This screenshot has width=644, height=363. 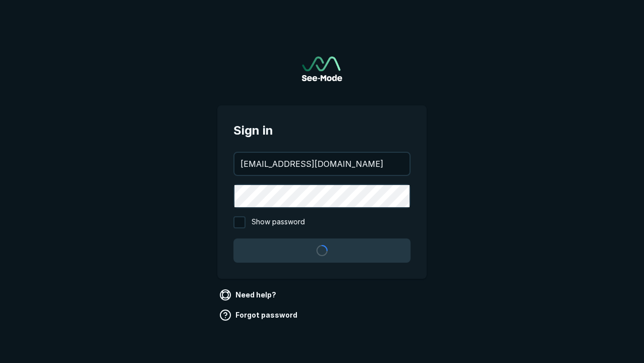 What do you see at coordinates (322, 68) in the screenshot?
I see `a: Go to sign in` at bounding box center [322, 68].